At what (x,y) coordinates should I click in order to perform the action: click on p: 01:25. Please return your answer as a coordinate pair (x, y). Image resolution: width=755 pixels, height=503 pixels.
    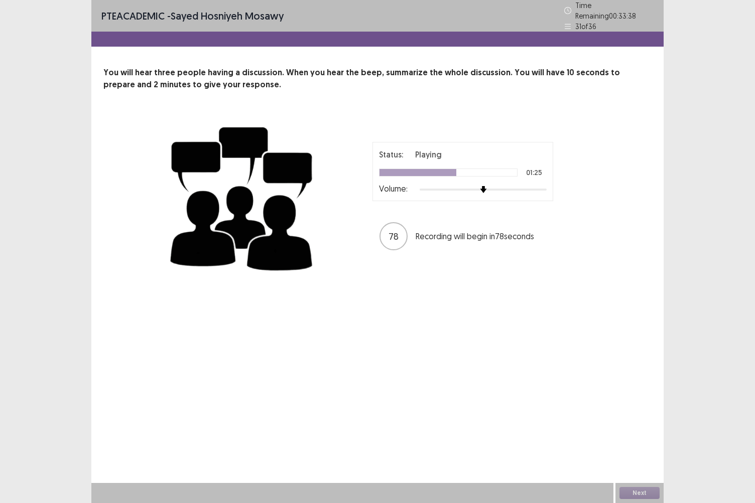
    Looking at the image, I should click on (534, 173).